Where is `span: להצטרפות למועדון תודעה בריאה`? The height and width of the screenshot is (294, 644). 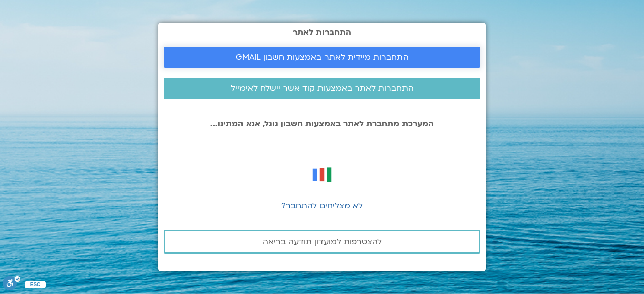
span: להצטרפות למועדון תודעה בריאה is located at coordinates (322, 242).